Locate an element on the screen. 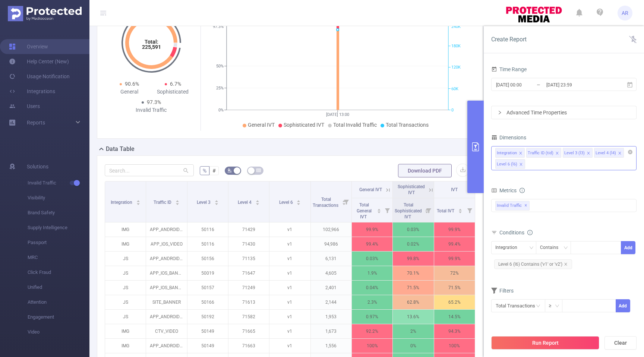 Image resolution: width=644 pixels, height=357 pixels. p: 50149 is located at coordinates (208, 345).